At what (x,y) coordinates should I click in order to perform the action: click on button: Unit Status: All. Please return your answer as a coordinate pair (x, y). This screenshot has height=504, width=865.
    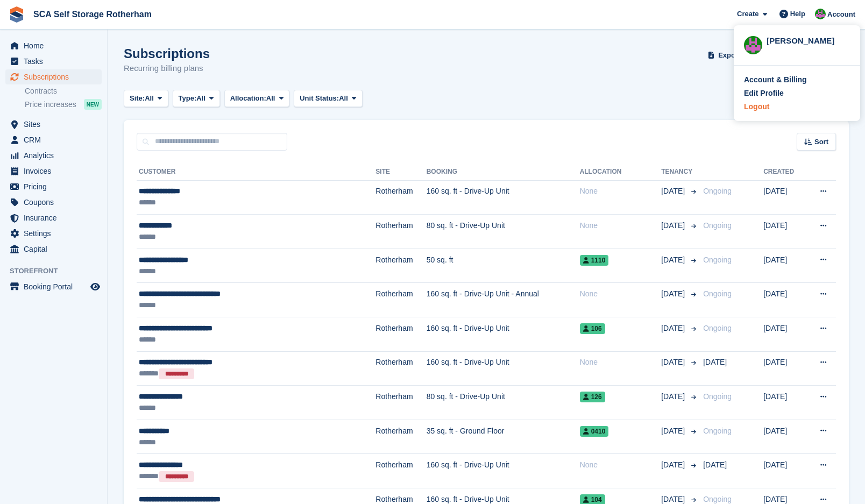
    Looking at the image, I should click on (328, 98).